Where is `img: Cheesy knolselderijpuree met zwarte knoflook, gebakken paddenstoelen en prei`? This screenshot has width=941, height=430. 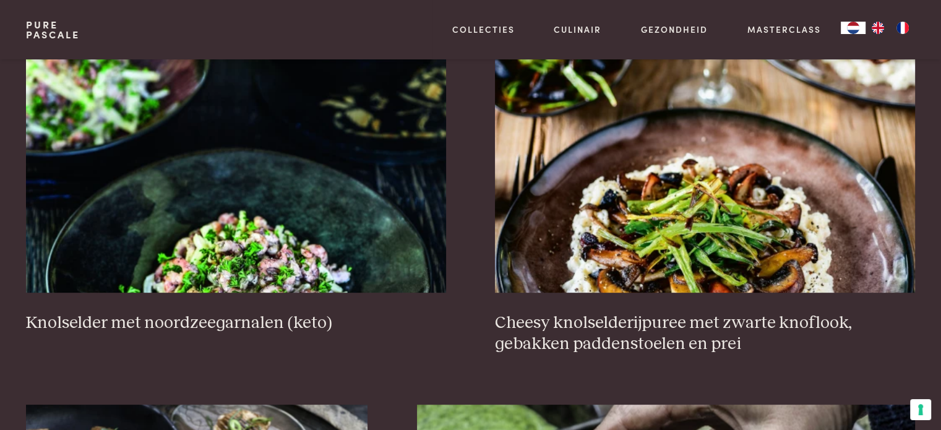 img: Cheesy knolselderijpuree met zwarte knoflook, gebakken paddenstoelen en prei is located at coordinates (704, 169).